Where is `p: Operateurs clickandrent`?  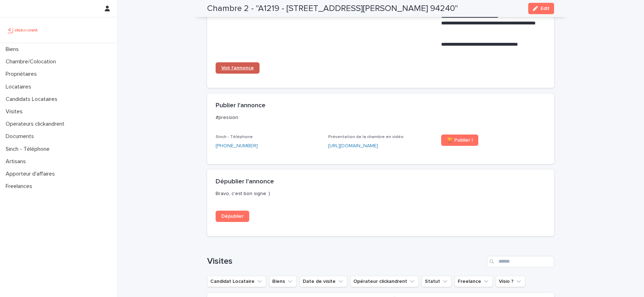 p: Operateurs clickandrent is located at coordinates (37, 124).